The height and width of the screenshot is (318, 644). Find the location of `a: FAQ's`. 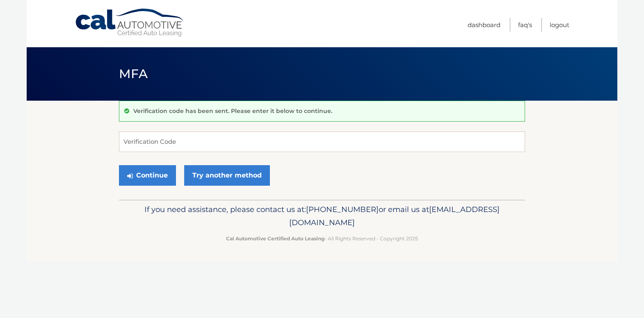

a: FAQ's is located at coordinates (524, 25).